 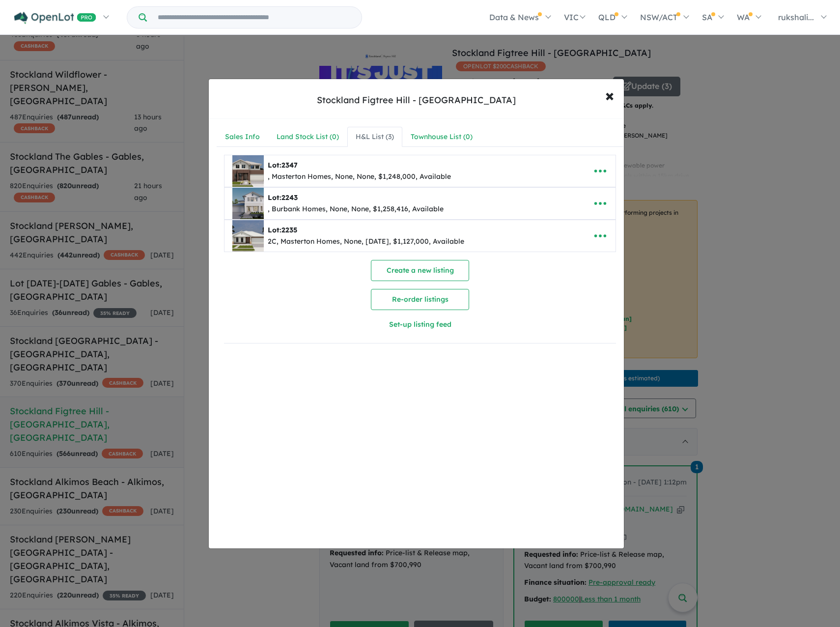 I want to click on div: H&L List ( 3 ), so click(x=375, y=137).